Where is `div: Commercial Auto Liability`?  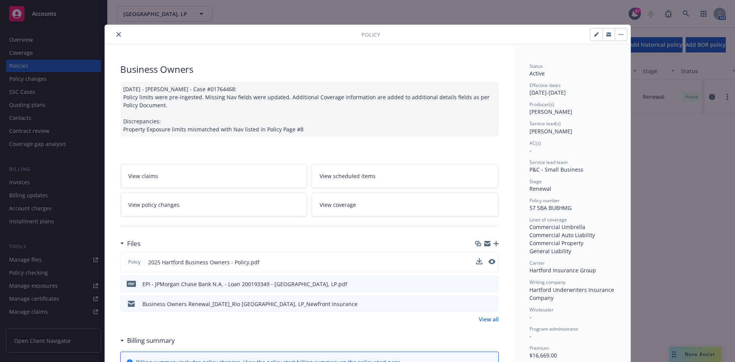
div: Commercial Auto Liability is located at coordinates (573, 235).